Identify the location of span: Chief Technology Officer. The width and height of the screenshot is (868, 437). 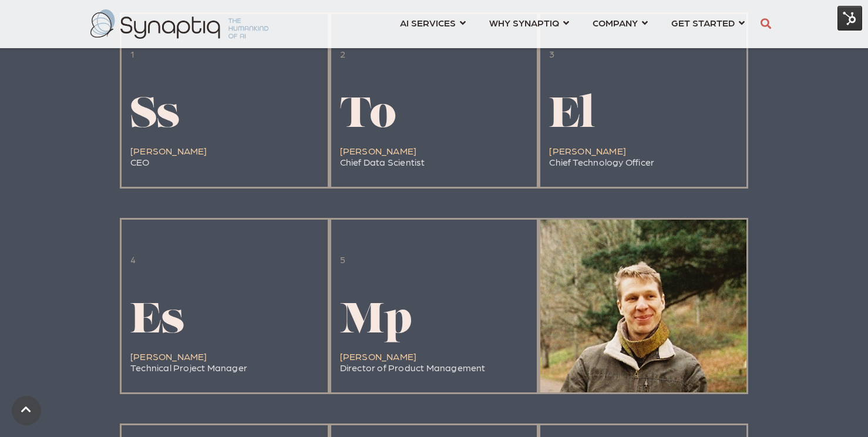
(602, 161).